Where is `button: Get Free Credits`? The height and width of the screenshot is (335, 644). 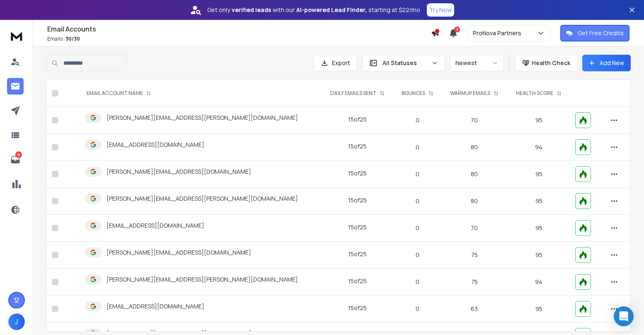 button: Get Free Credits is located at coordinates (595, 33).